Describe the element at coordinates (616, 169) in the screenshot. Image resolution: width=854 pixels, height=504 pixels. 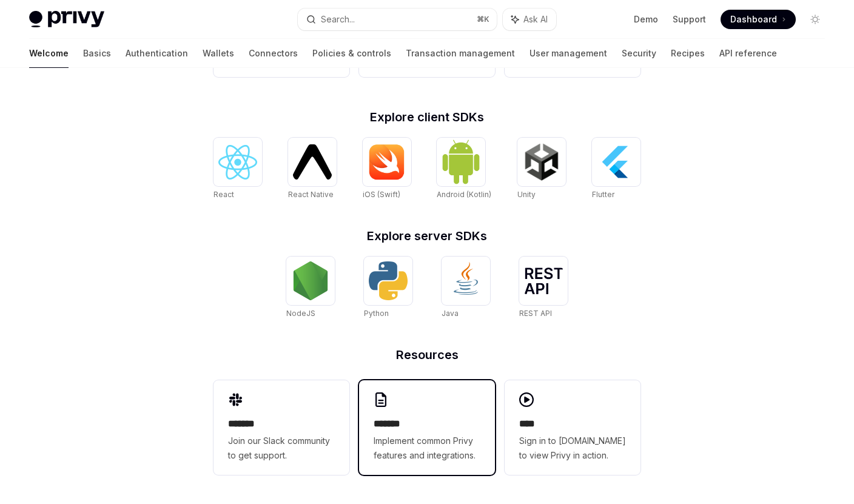
I see `a: FlutterFlutter` at that location.